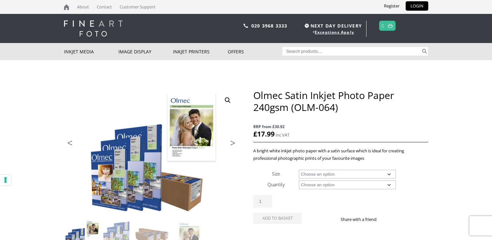 The height and width of the screenshot is (240, 492). What do you see at coordinates (382, 26) in the screenshot?
I see `a: 0` at bounding box center [382, 26].